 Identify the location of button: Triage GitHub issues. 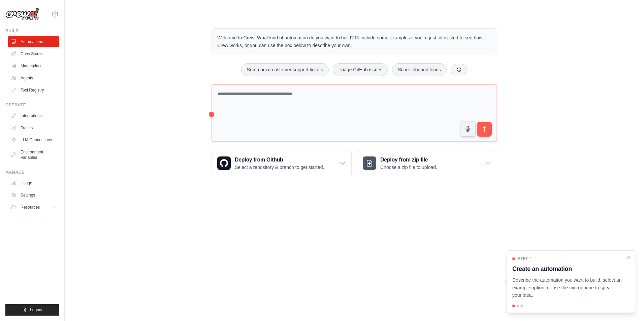
(360, 70).